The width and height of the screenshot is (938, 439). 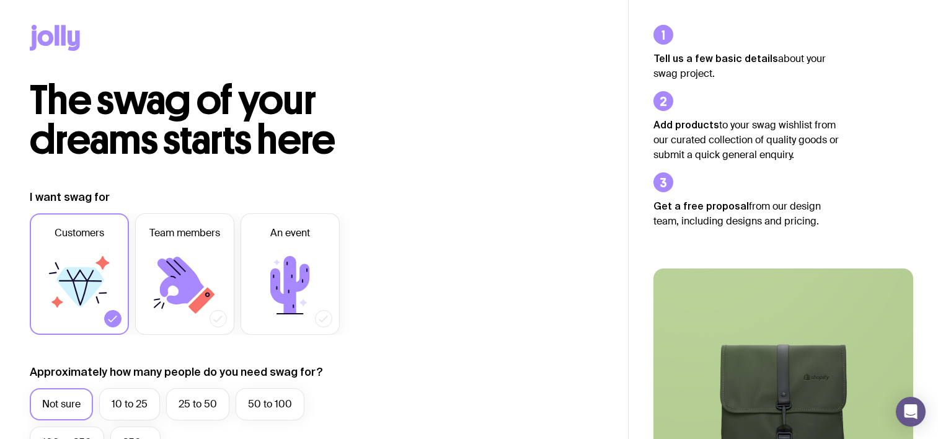 What do you see at coordinates (687, 125) in the screenshot?
I see `strong: Add products` at bounding box center [687, 125].